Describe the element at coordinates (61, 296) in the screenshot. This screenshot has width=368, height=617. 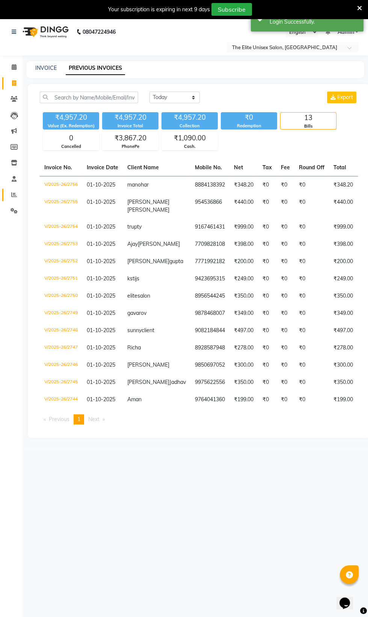
I see `td: V/2025-26/2750` at that location.